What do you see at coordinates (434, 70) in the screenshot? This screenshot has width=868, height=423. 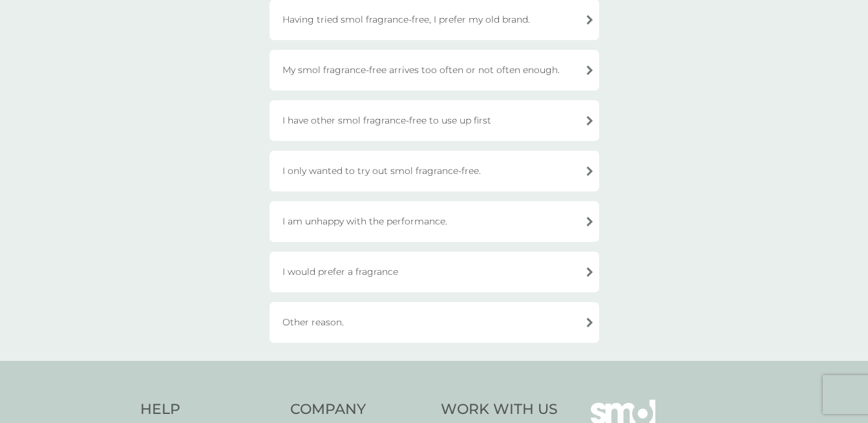 I see `div: My smol fragrance-free arrives too often or not often enough.` at bounding box center [434, 70].